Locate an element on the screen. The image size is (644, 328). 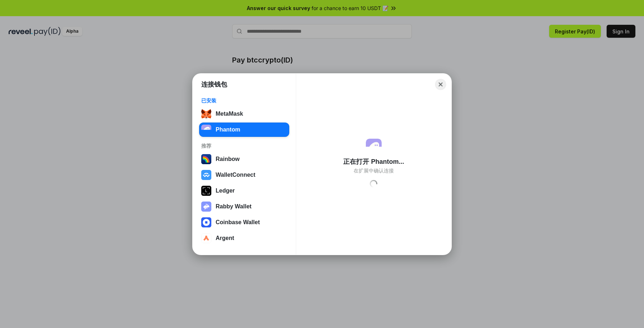
div: Phantom is located at coordinates (228, 130).